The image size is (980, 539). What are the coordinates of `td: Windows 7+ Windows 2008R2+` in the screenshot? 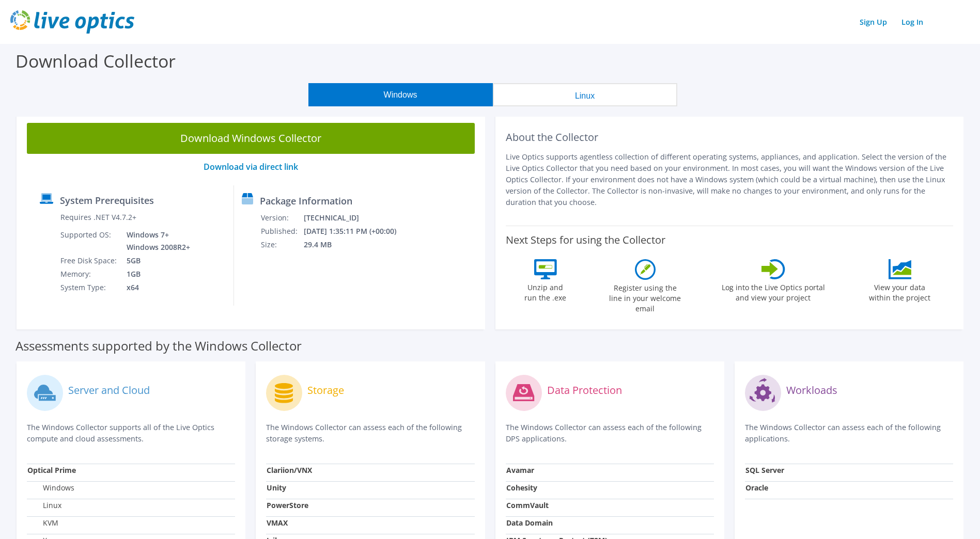 It's located at (156, 241).